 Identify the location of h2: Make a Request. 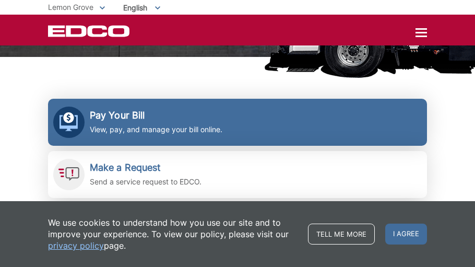
(146, 167).